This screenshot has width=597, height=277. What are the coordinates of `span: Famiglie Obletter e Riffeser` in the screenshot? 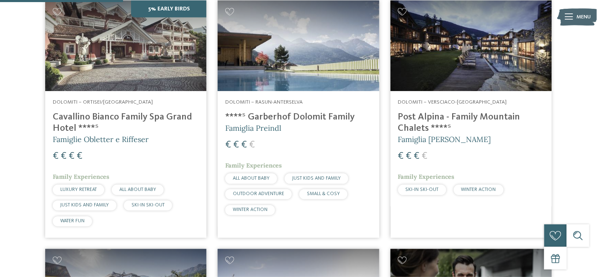 It's located at (100, 139).